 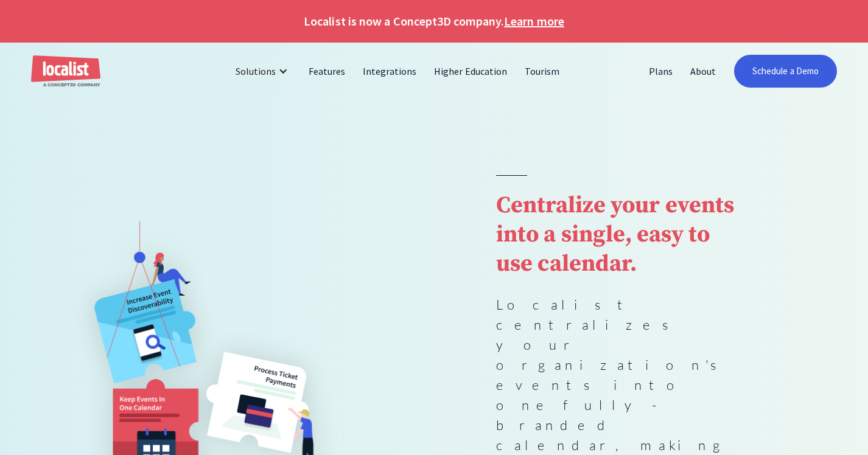 I want to click on a: Higher Education, so click(x=471, y=72).